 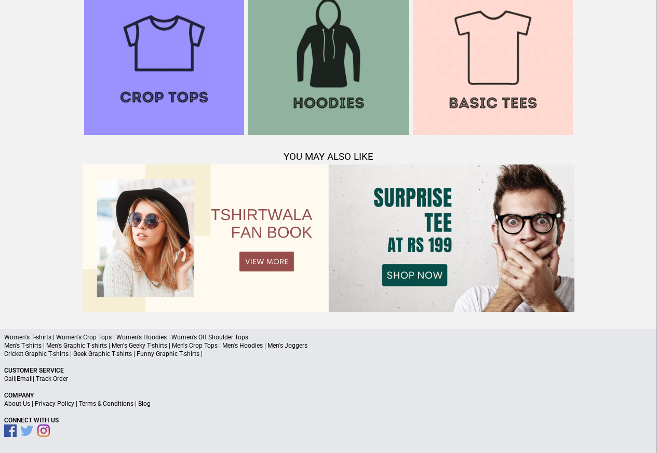 What do you see at coordinates (328, 421) in the screenshot?
I see `p: Connect With Us` at bounding box center [328, 421].